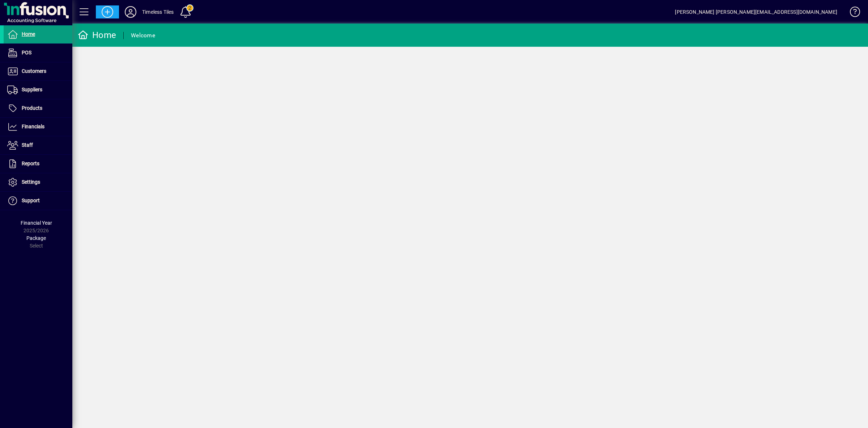 The image size is (868, 428). Describe the element at coordinates (107, 12) in the screenshot. I see `button: Add` at that location.